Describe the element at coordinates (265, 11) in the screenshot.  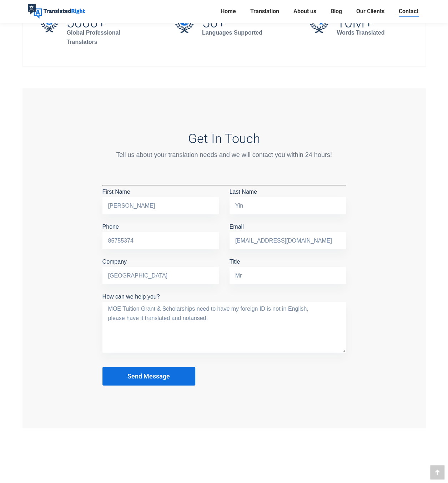
I see `span: Translation` at that location.